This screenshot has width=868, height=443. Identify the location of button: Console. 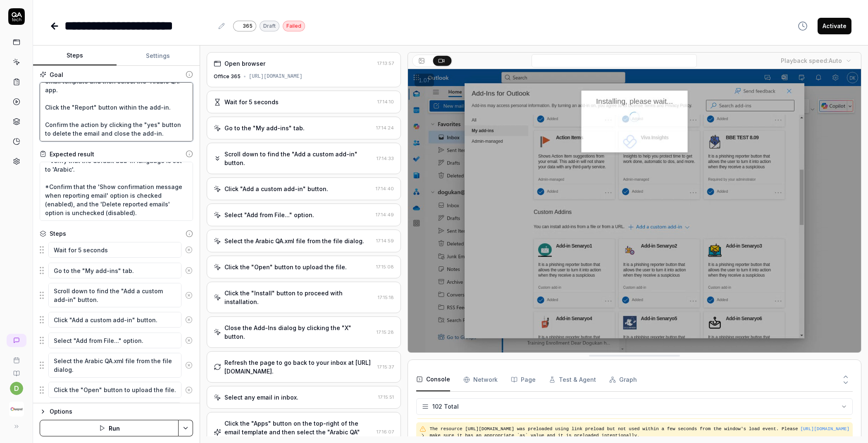
(433, 380).